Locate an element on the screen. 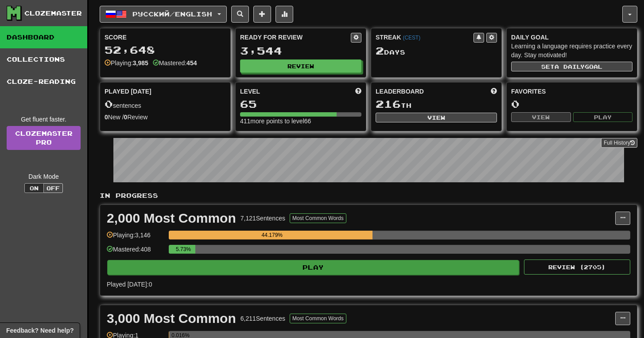 The height and width of the screenshot is (338, 644). span: Open feedback widget is located at coordinates (40, 331).